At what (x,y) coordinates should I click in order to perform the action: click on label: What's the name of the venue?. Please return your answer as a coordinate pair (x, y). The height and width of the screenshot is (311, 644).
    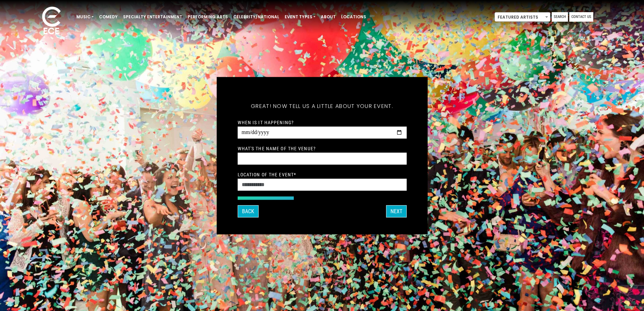
    Looking at the image, I should click on (277, 148).